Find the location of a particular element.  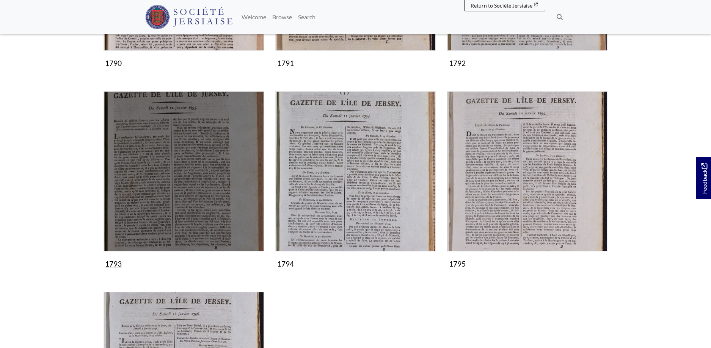

span: Feedback is located at coordinates (704, 178).